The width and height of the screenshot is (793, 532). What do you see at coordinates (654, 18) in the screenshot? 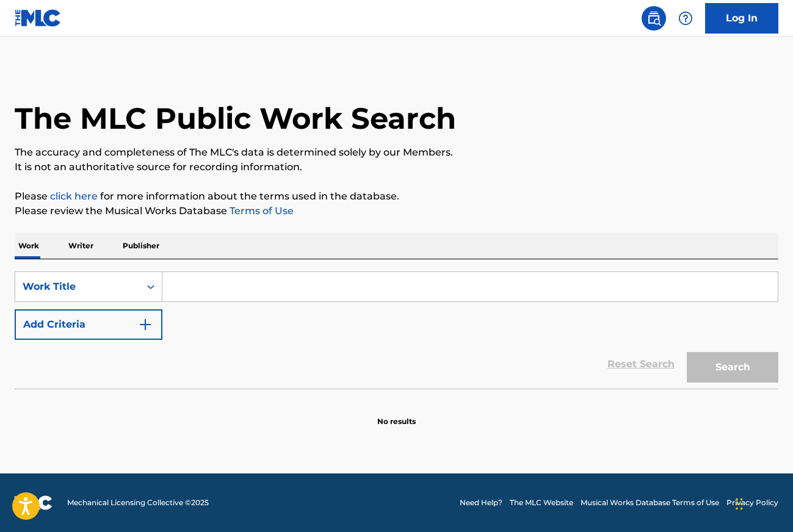
I see `img: search` at bounding box center [654, 18].